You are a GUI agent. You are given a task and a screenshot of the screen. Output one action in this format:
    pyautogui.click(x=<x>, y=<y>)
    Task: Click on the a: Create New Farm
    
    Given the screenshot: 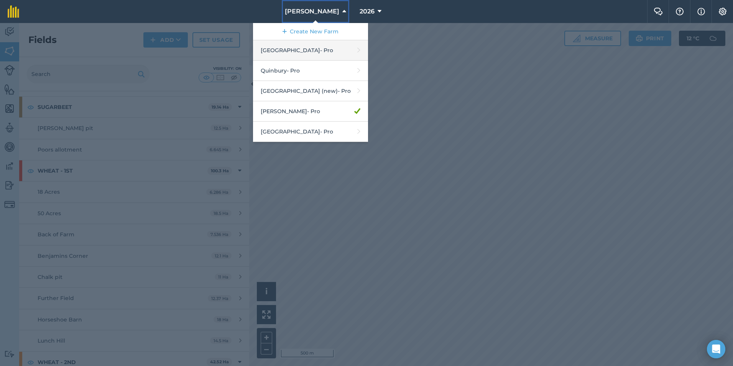 What is the action you would take?
    pyautogui.click(x=311, y=31)
    